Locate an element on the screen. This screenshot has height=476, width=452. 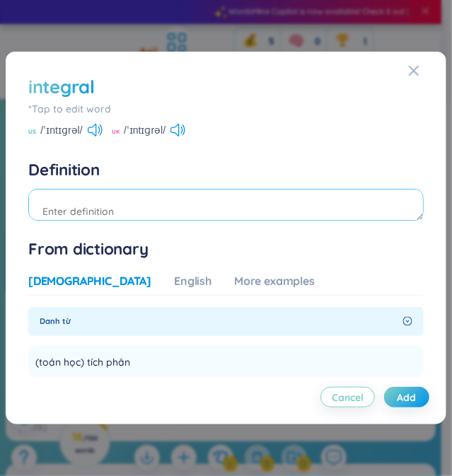
h1: From dictionary is located at coordinates (226, 249).